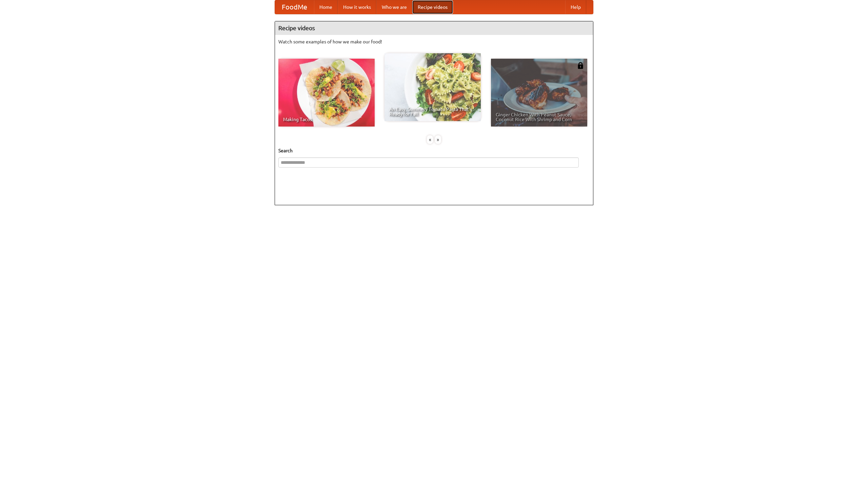 This screenshot has width=868, height=480. Describe the element at coordinates (434, 42) in the screenshot. I see `p: Watch some examples of how we make our food!` at that location.